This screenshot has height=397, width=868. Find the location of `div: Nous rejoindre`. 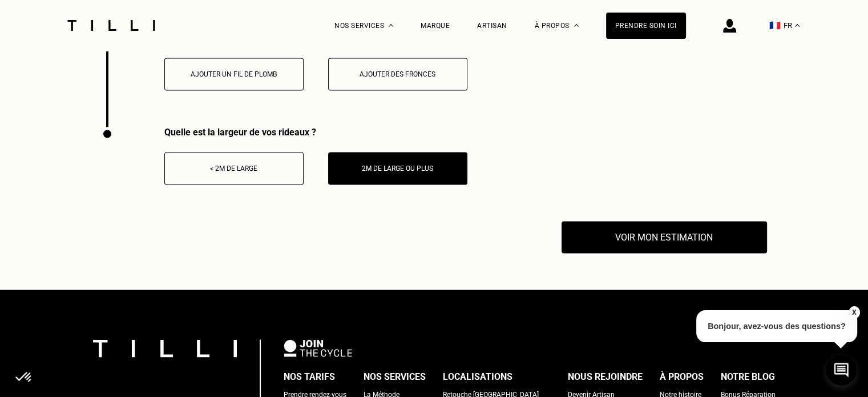

div: Nous rejoindre is located at coordinates (605, 376).